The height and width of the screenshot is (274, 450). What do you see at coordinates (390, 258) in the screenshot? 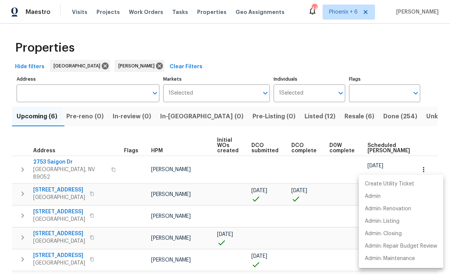
I see `p: Admin: Maintenance` at bounding box center [390, 258].